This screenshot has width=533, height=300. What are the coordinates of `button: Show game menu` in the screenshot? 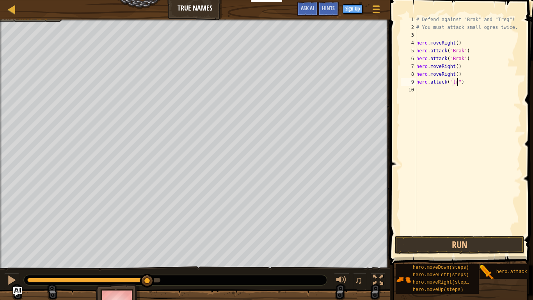 It's located at (376, 11).